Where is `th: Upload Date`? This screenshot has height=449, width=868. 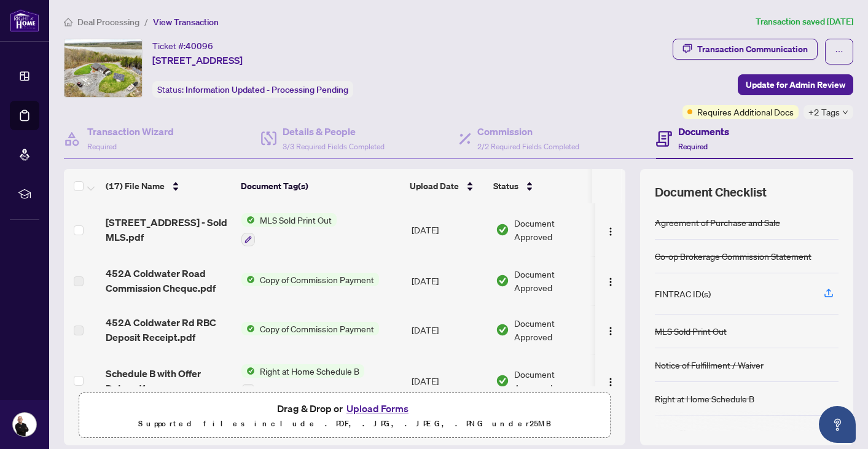
th: Upload Date is located at coordinates (446, 186).